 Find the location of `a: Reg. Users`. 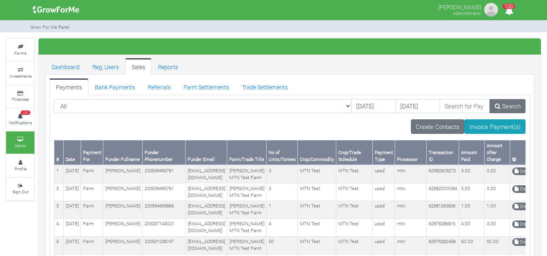

a: Reg. Users is located at coordinates (105, 66).